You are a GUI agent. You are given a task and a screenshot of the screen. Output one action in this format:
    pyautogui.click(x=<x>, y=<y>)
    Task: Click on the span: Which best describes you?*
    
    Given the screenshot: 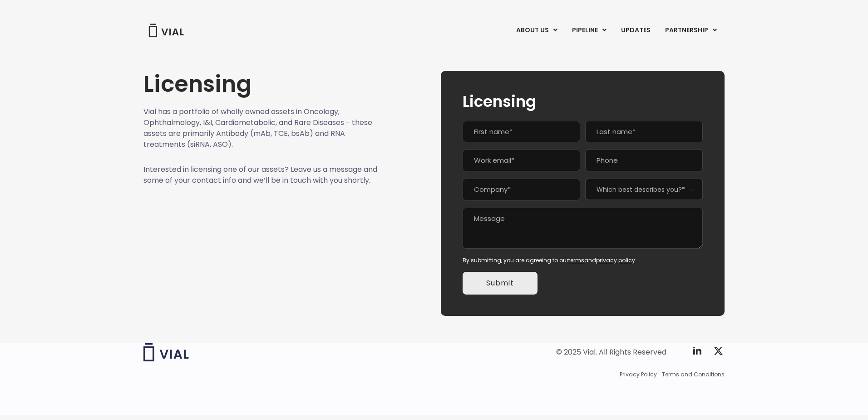 What is the action you would take?
    pyautogui.click(x=644, y=189)
    